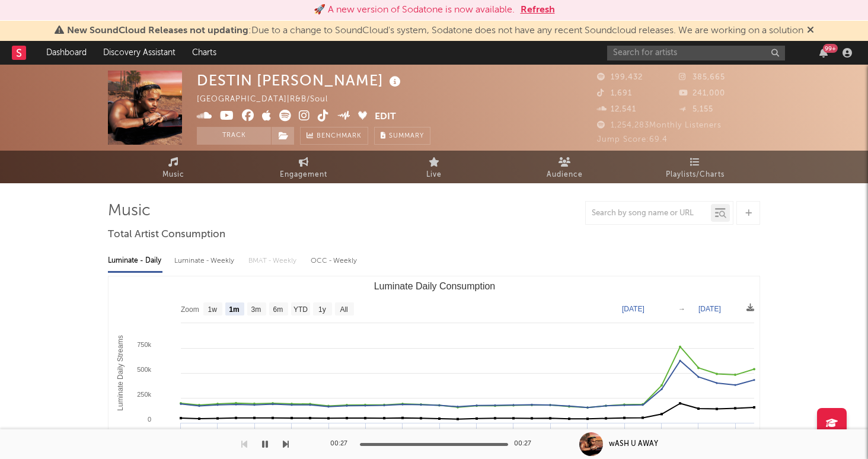 This screenshot has width=868, height=459. Describe the element at coordinates (144, 344) in the screenshot. I see `text: 750k` at that location.